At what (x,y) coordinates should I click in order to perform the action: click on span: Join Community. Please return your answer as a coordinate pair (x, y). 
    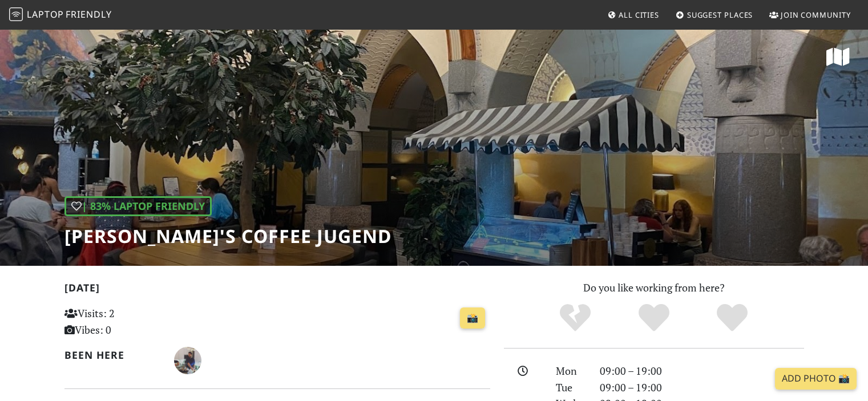
    Looking at the image, I should click on (815, 15).